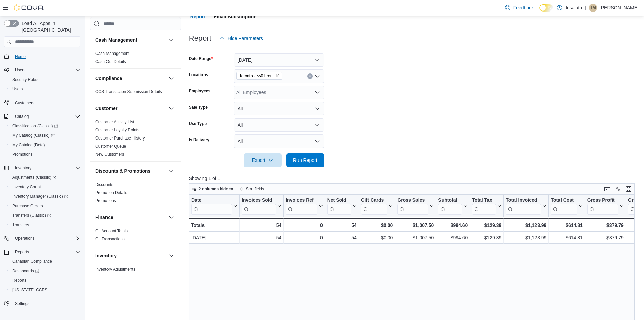 This screenshot has width=644, height=320. Describe the element at coordinates (111, 192) in the screenshot. I see `span: Promotion Details` at that location.